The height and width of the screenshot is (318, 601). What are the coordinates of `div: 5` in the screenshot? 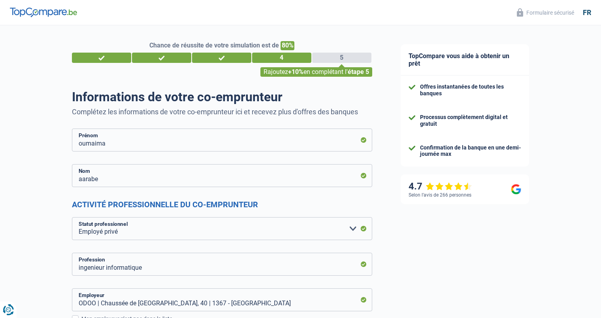 It's located at (342, 58).